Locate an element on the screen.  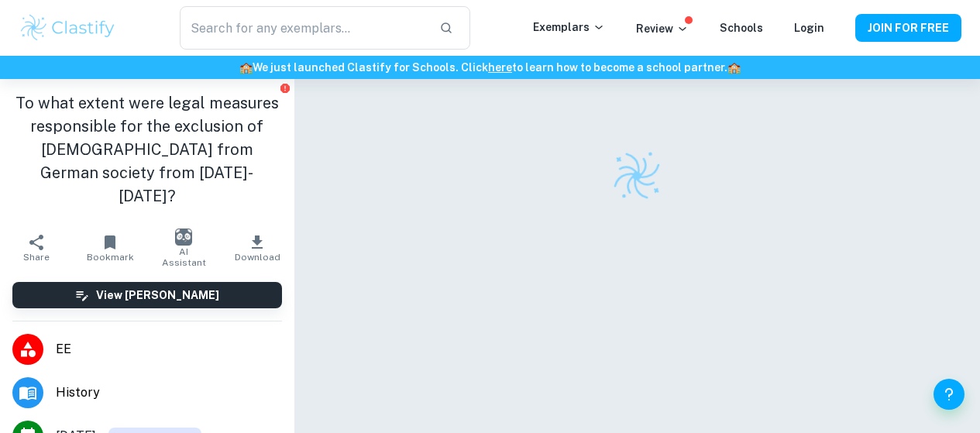
img: AI Assistant is located at coordinates (184, 237).